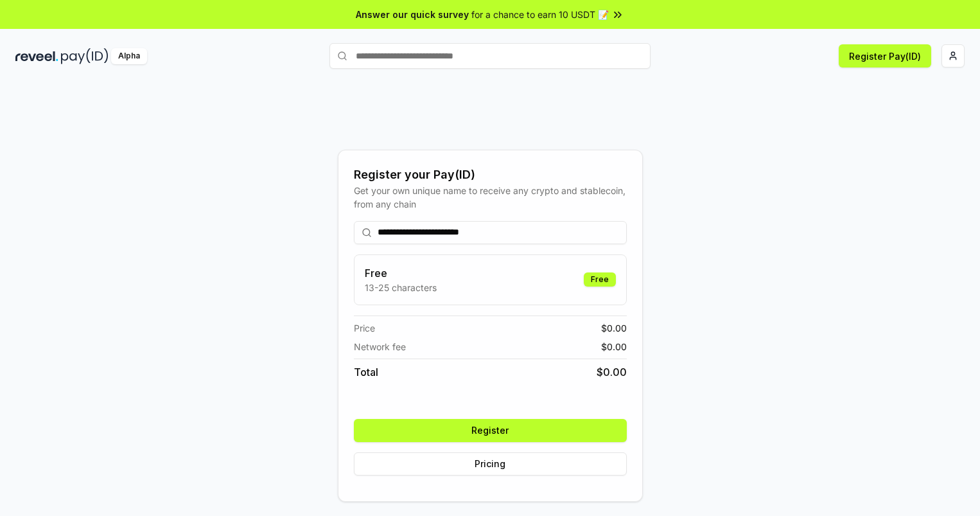 This screenshot has width=980, height=516. Describe the element at coordinates (364, 328) in the screenshot. I see `span: Price` at that location.